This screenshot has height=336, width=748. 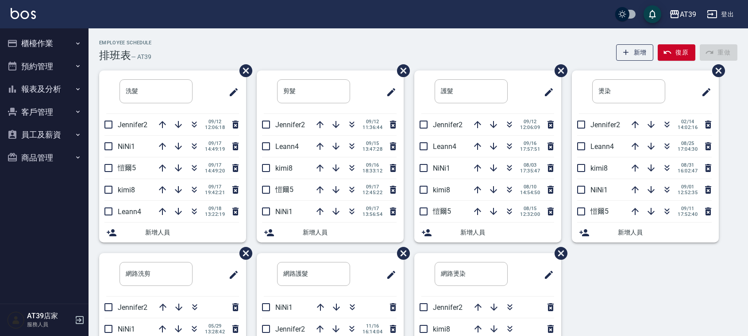 I want to click on span: 08/15, so click(x=530, y=208).